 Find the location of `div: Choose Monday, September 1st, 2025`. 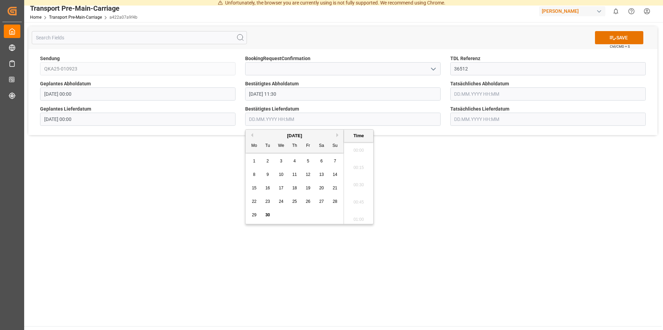

div: Choose Monday, September 1st, 2025 is located at coordinates (254, 161).